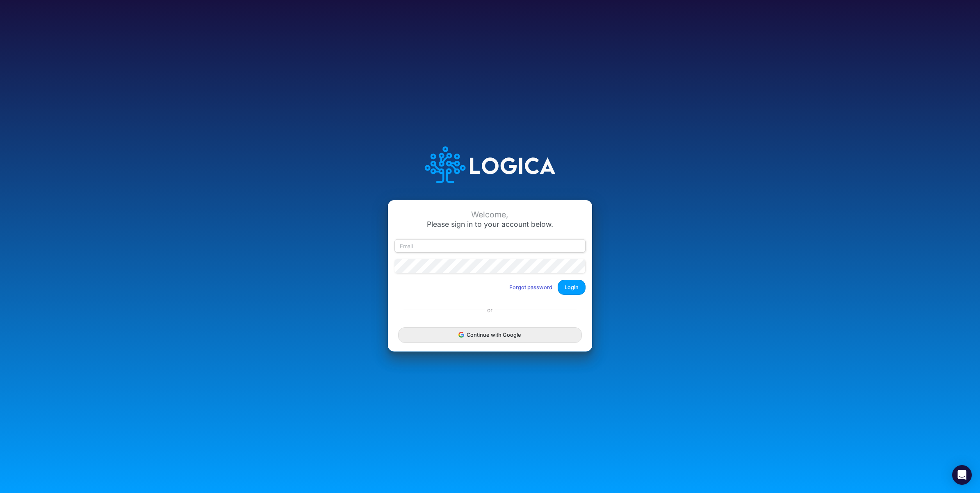 The image size is (980, 493). I want to click on div: Open Intercom Messenger, so click(962, 475).